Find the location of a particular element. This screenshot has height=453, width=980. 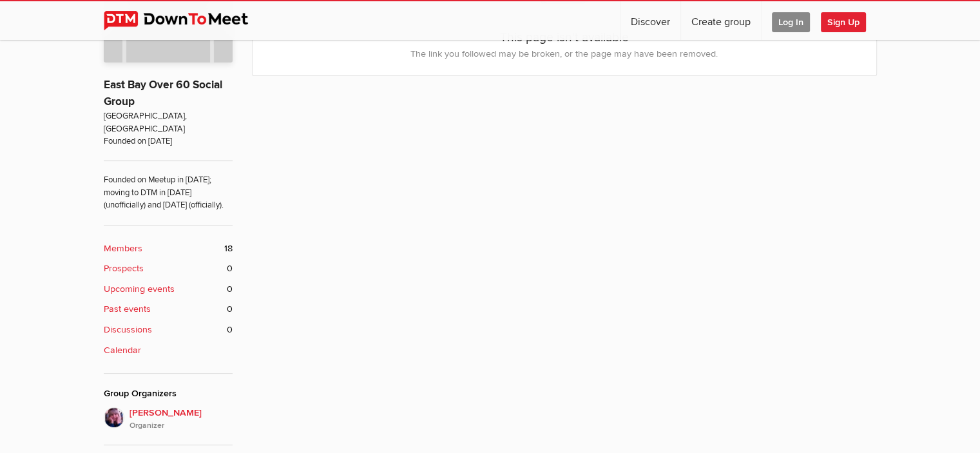

a: Calendar is located at coordinates (168, 351).